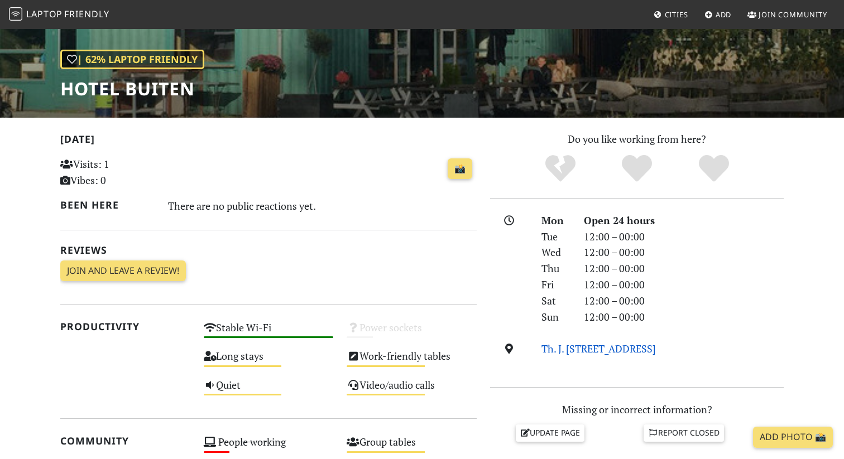 Image resolution: width=844 pixels, height=459 pixels. I want to click on p: Visits: 1 Vibes: 0, so click(125, 172).